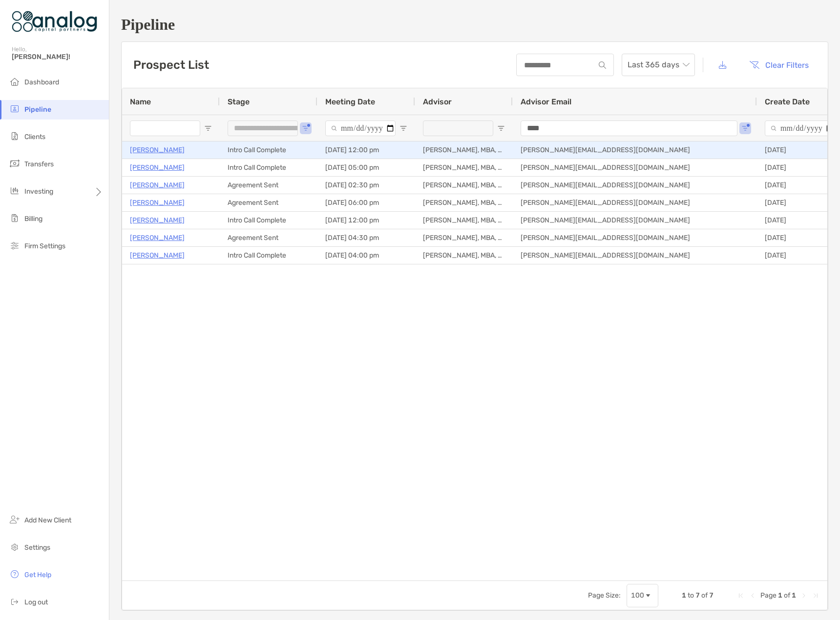  I want to click on span: Advisor, so click(437, 101).